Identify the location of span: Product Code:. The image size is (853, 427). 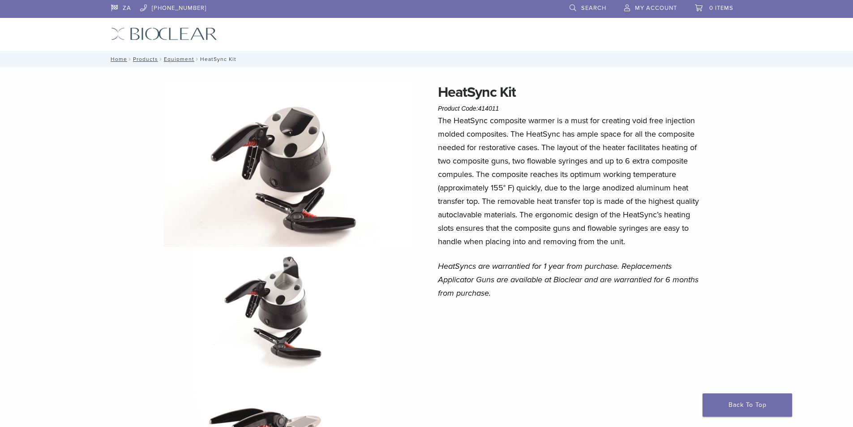
(468, 108).